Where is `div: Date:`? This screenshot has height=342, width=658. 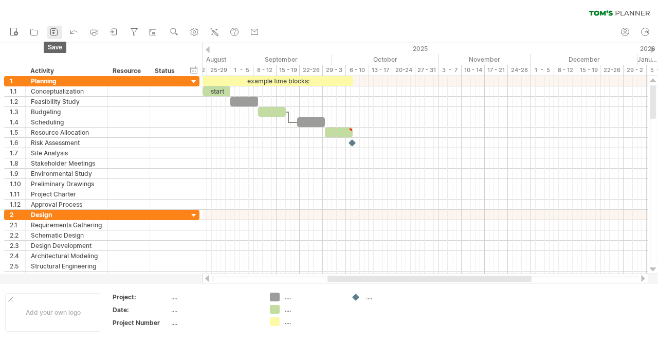 div: Date: is located at coordinates (141, 310).